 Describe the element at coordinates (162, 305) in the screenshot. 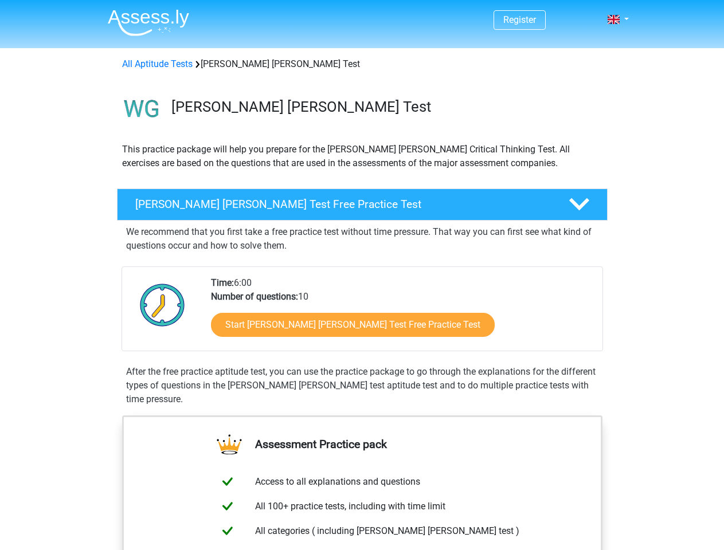

I see `img: Clock` at that location.